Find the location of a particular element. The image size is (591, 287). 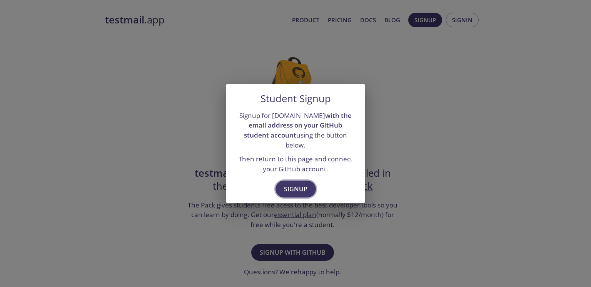

h5: Student Signup is located at coordinates (295, 99).